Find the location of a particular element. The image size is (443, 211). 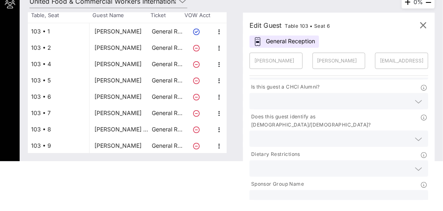

div: 103 • 7 is located at coordinates (58, 113).